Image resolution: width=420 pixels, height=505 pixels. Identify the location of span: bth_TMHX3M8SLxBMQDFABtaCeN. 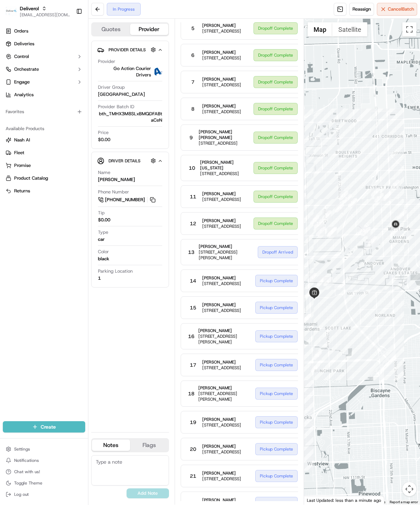
(130, 117).